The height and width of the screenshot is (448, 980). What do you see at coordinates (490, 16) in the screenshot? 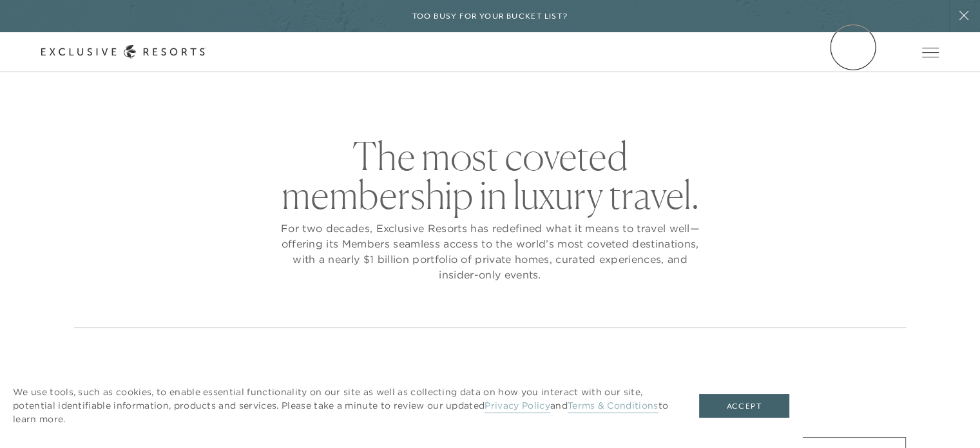
I see `h6: Too busy for your bucket list?` at bounding box center [490, 16].